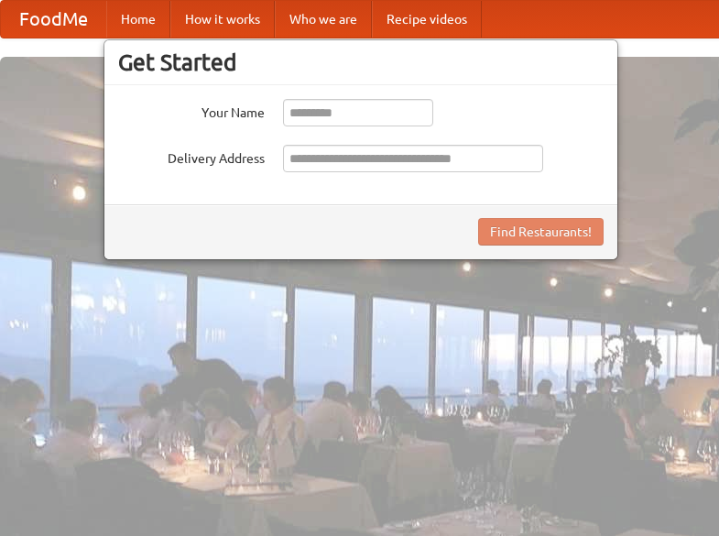 Image resolution: width=719 pixels, height=536 pixels. Describe the element at coordinates (361, 62) in the screenshot. I see `h3: Get Started` at that location.